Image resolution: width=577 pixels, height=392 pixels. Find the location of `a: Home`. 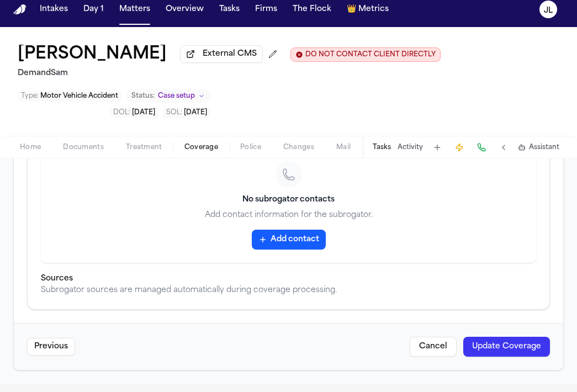

a: Home is located at coordinates (20, 9).